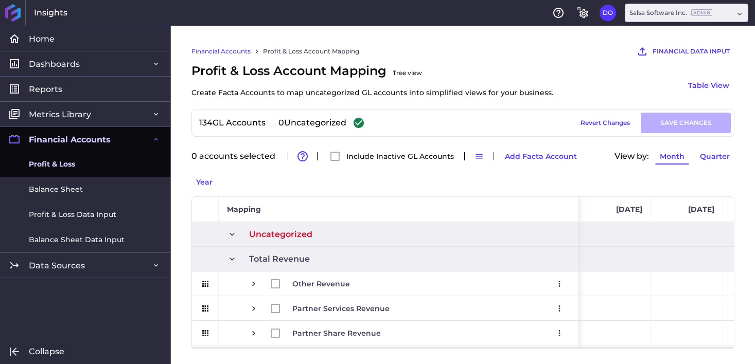  I want to click on button: Revert Changes, so click(605, 123).